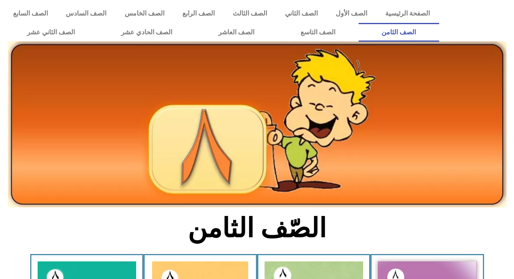  Describe the element at coordinates (257, 228) in the screenshot. I see `h2: الصّف الثامن` at that location.